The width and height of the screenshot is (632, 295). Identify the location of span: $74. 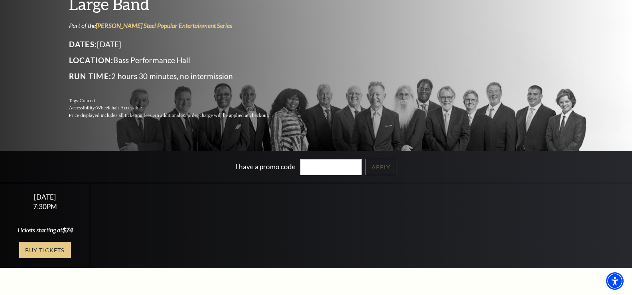
(67, 229).